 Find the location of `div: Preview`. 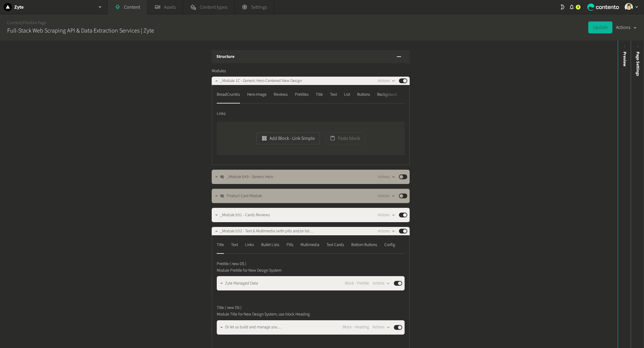

div: Preview is located at coordinates (625, 59).